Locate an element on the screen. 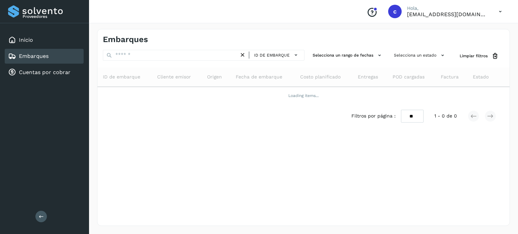  span: 1 - 0 de 0 is located at coordinates (445, 116).